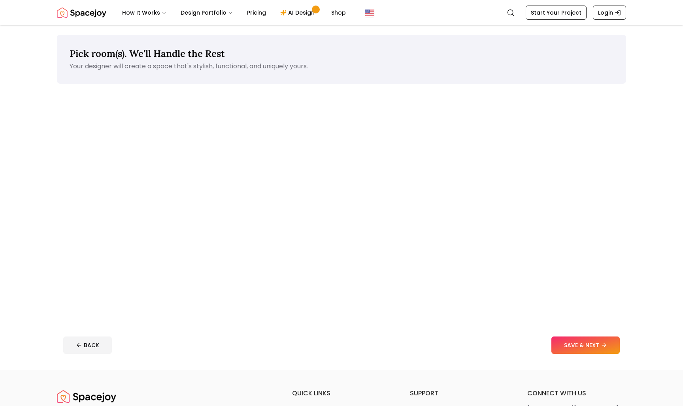 This screenshot has height=406, width=683. I want to click on h6: quick links, so click(342, 394).